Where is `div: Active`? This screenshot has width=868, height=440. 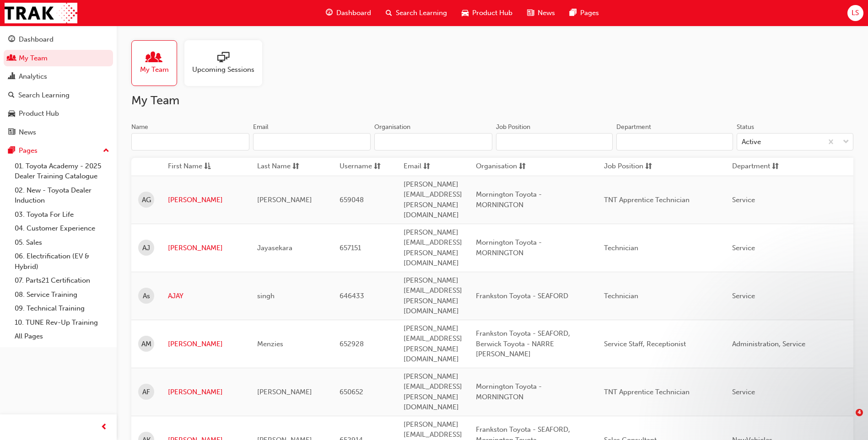
div: Active is located at coordinates (751, 142).